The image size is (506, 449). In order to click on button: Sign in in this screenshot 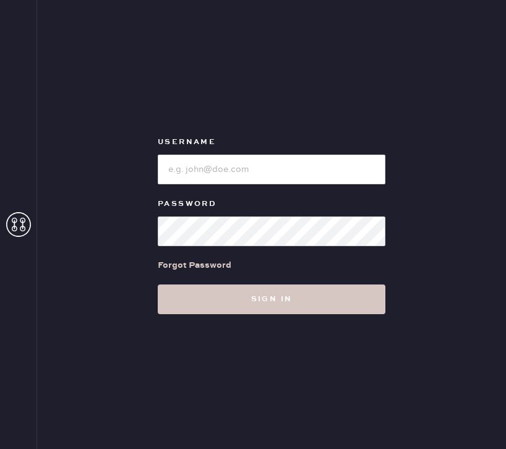, I will do `click(272, 299)`.